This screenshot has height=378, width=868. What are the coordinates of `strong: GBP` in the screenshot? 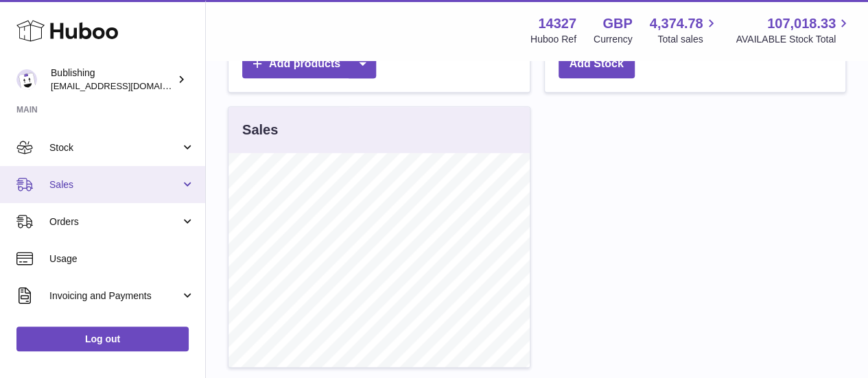 It's located at (617, 24).